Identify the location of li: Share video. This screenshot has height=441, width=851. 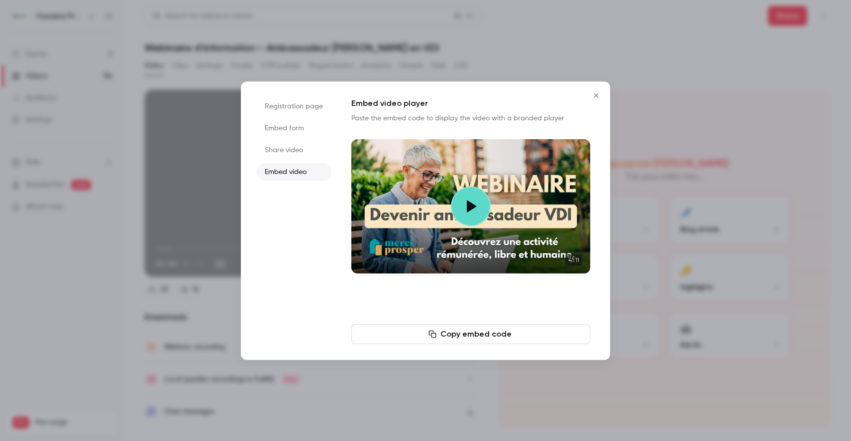
(294, 150).